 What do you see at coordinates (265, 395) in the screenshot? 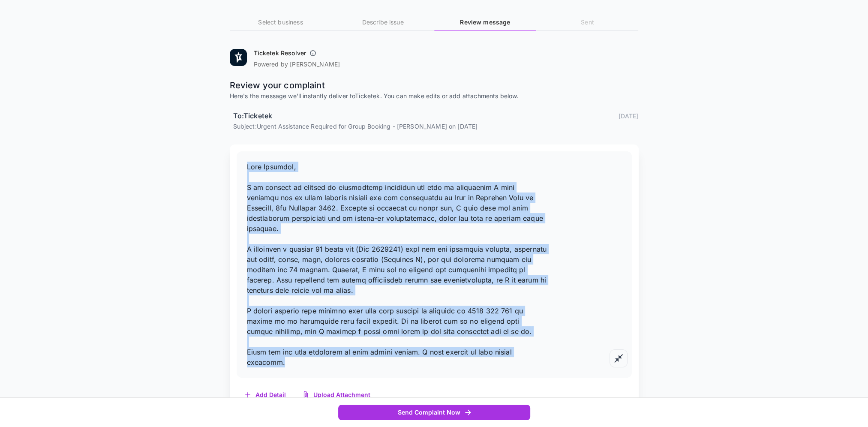
I see `button: Add Detail` at bounding box center [265, 395].